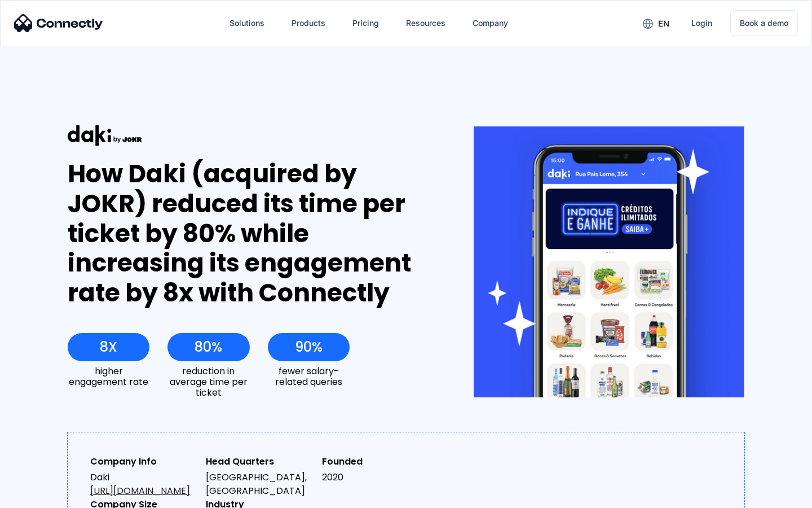 The image size is (812, 508). Describe the element at coordinates (259, 461) in the screenshot. I see `div: Head Quarters` at that location.